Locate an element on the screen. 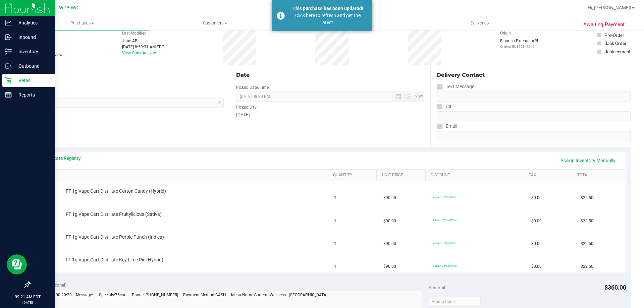  a: Total is located at coordinates (598, 175).